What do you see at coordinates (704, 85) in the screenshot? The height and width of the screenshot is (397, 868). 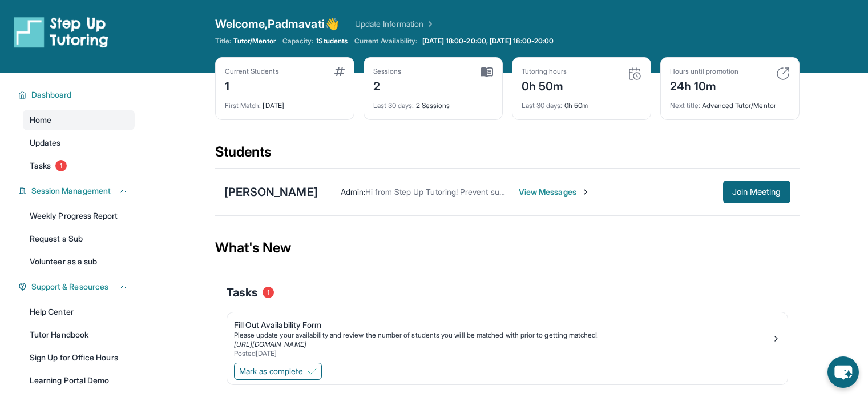 I see `div: 24h 10m` at bounding box center [704, 85].